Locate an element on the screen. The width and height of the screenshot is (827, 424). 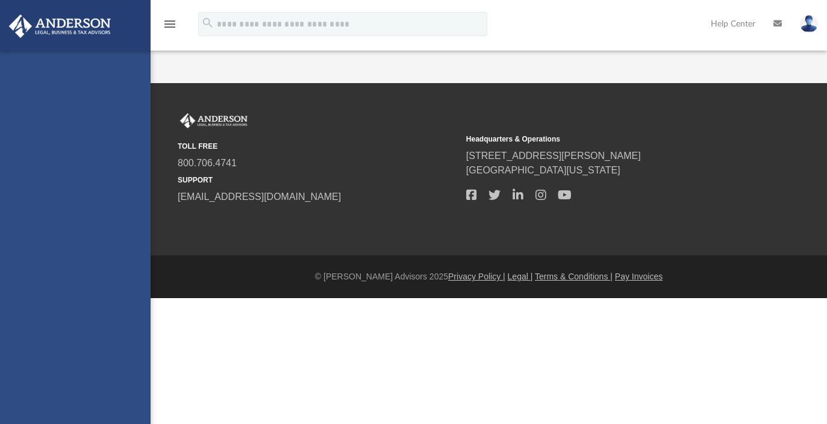
img: User Pic is located at coordinates (809, 23).